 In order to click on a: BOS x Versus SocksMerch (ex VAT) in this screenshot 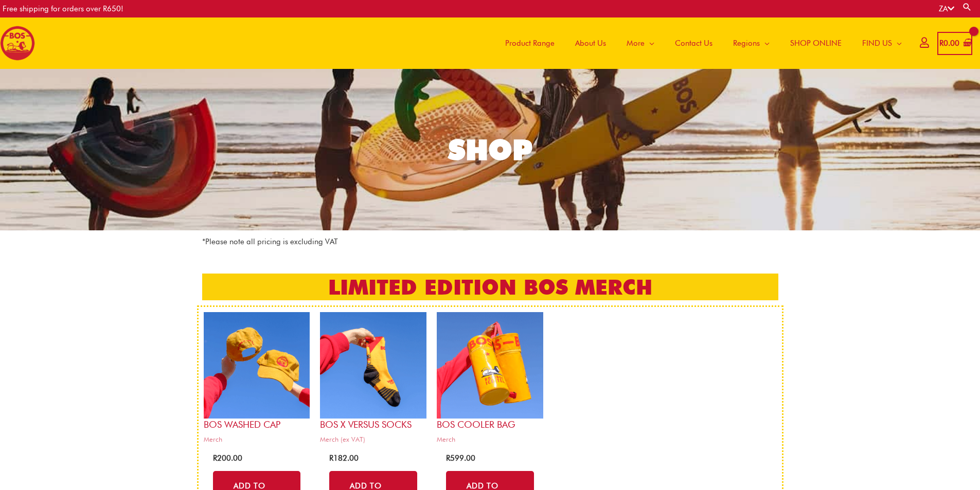, I will do `click(373, 379)`.